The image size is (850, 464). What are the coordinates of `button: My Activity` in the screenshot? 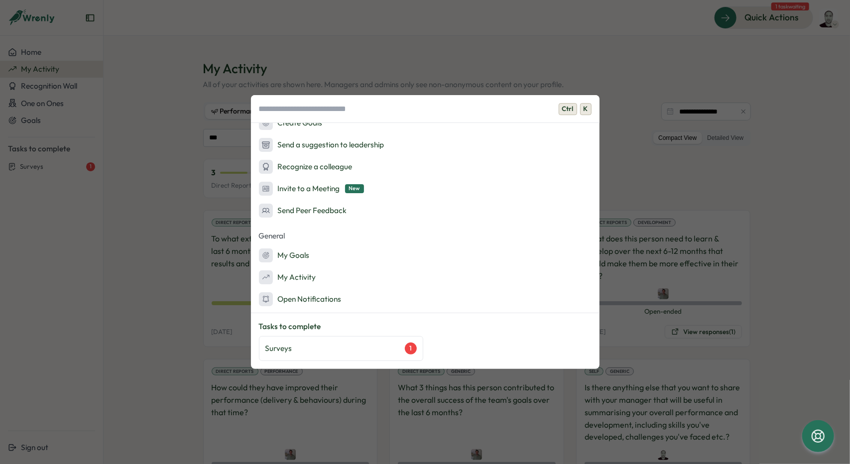 It's located at (425, 277).